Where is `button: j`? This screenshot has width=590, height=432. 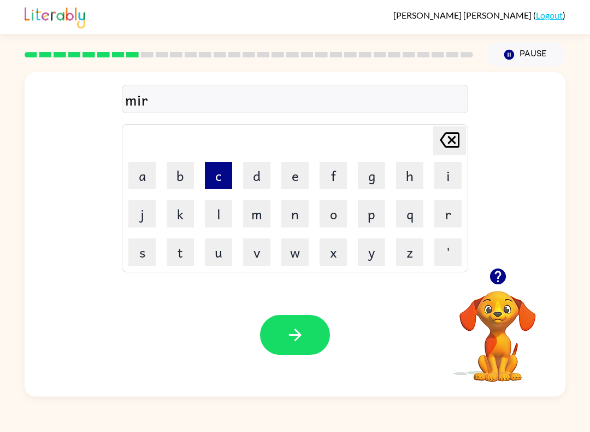
button: j is located at coordinates (142, 214).